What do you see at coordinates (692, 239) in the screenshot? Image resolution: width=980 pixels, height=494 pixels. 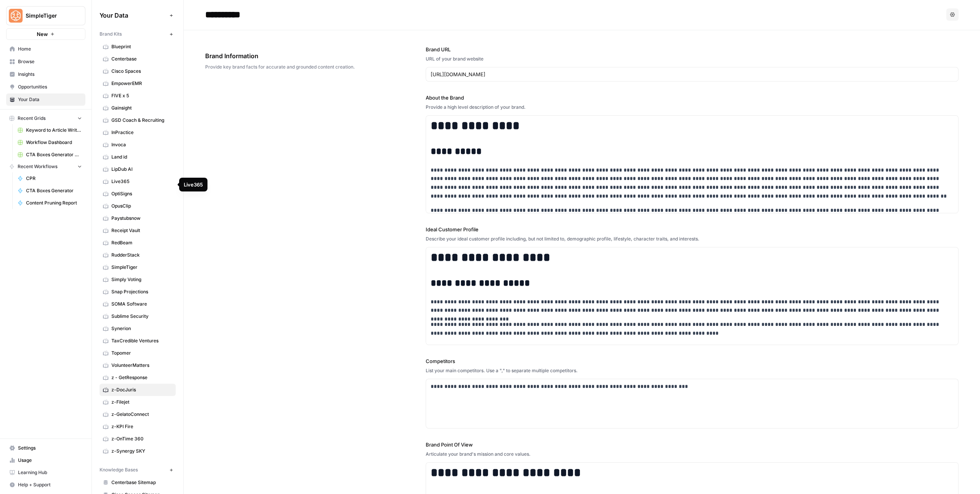 I see `div: Describe your ideal customer profile including, but not limited to, demographic profile, lifestyl...` at bounding box center [692, 239].